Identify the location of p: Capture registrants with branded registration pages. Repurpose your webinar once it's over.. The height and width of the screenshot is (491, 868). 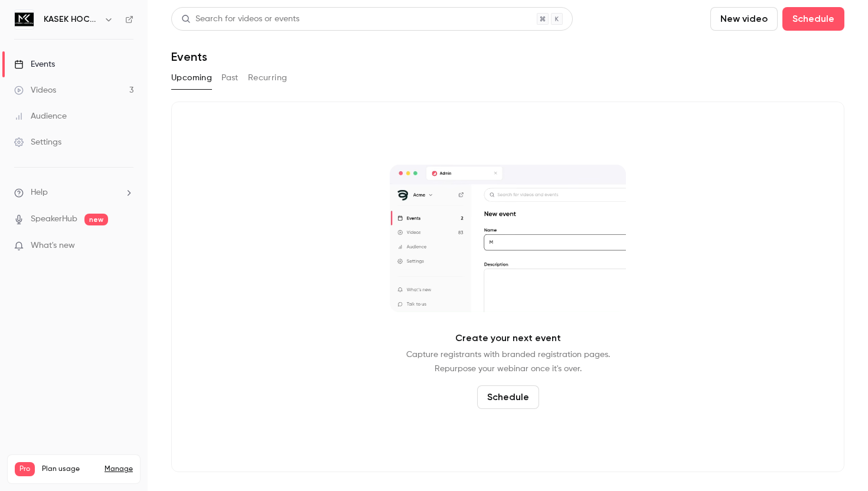
(508, 362).